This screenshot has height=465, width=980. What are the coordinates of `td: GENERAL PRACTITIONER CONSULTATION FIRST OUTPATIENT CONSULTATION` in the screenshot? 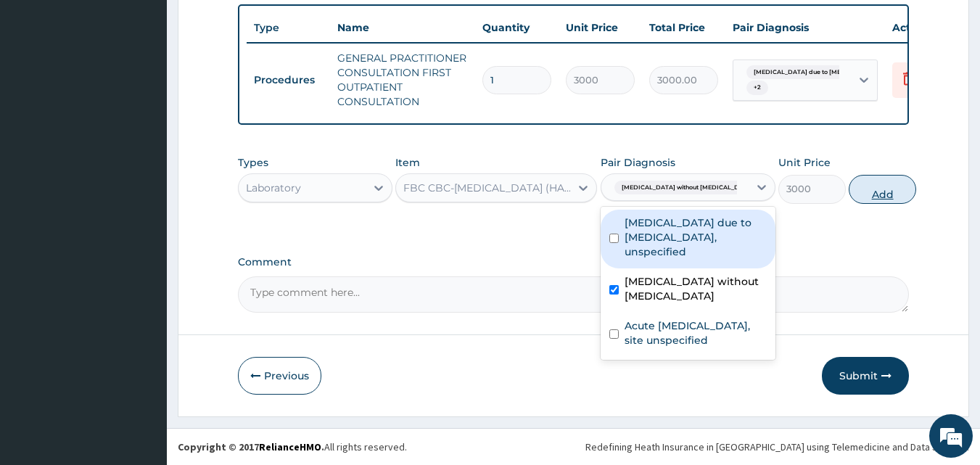 It's located at (403, 80).